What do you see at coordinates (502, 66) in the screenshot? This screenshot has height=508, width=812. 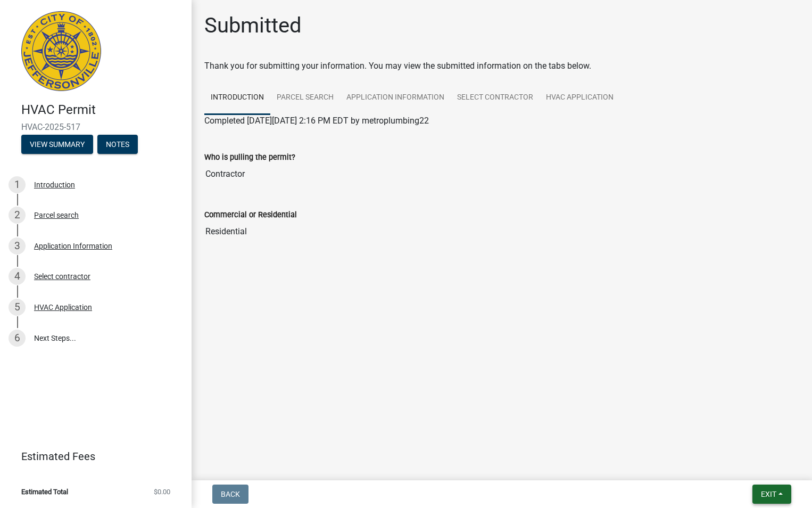 I see `div: Thank you for submitting your information. You may view the submitted information on the tabs below.` at bounding box center [502, 66].